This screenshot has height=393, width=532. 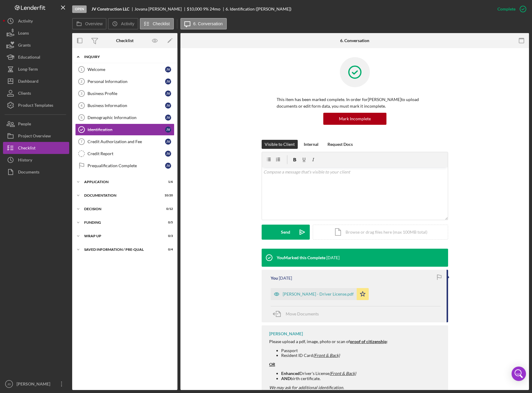 What do you see at coordinates (206, 9) in the screenshot?
I see `div: 9 %` at bounding box center [206, 9].